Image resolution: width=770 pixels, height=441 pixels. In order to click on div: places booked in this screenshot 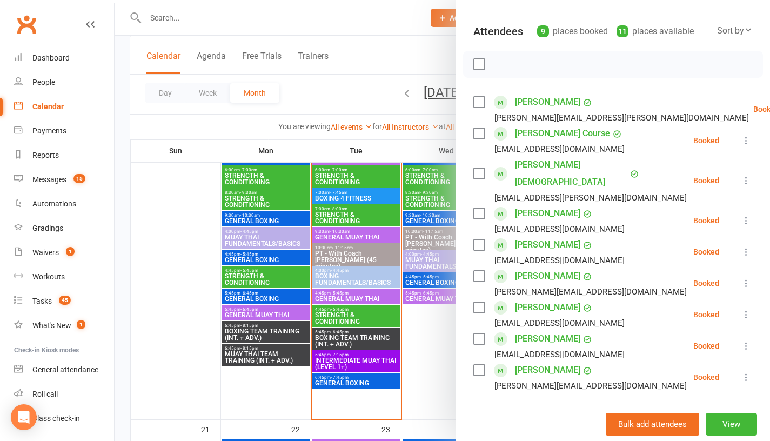, I will do `click(572, 31)`.